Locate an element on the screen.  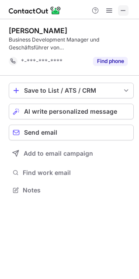
span: Add to email campaign is located at coordinates (58, 154).